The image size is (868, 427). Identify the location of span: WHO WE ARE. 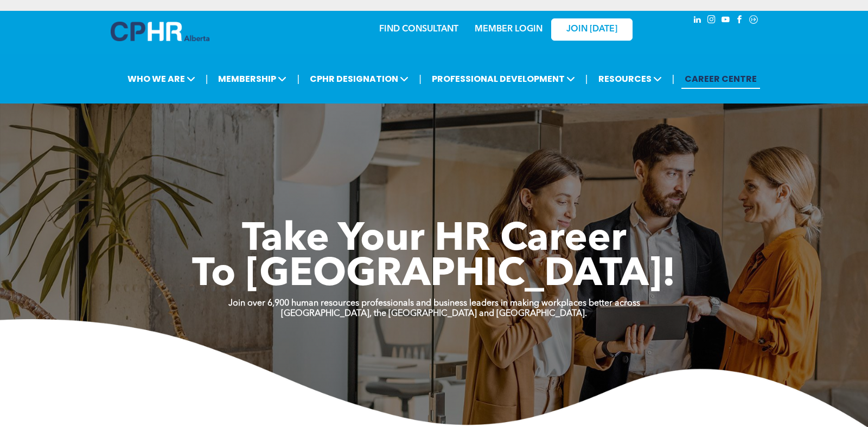
(161, 79).